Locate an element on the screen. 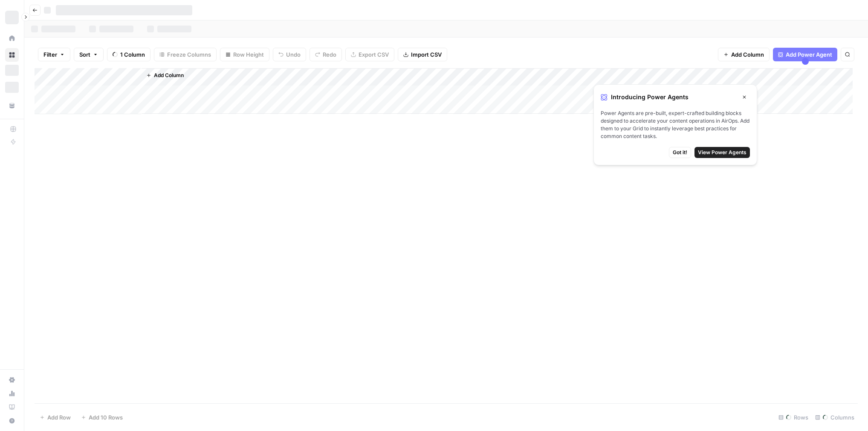 The image size is (868, 431). button: Add Power Agent is located at coordinates (805, 55).